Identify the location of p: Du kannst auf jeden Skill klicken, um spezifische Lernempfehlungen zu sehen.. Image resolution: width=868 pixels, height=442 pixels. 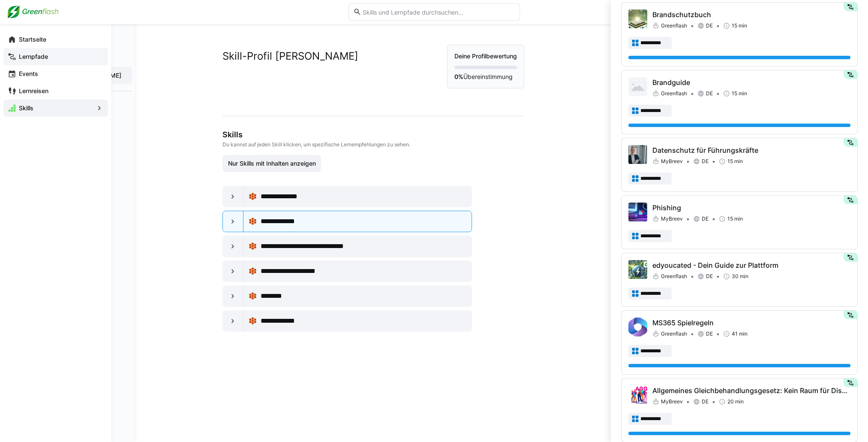
(373, 145).